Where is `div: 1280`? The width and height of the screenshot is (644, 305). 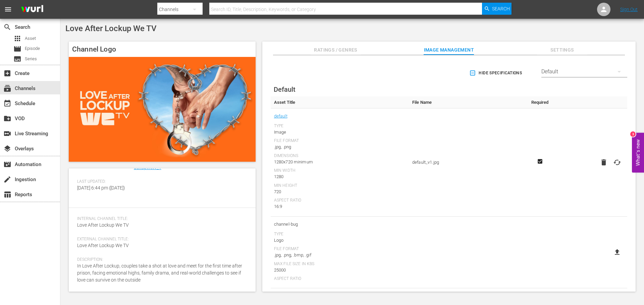
div: 1280 is located at coordinates (340, 177).